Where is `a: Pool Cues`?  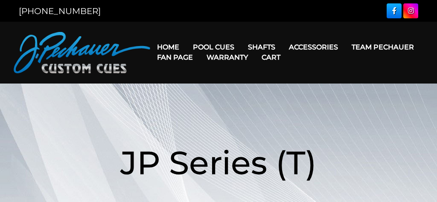 a: Pool Cues is located at coordinates (213, 47).